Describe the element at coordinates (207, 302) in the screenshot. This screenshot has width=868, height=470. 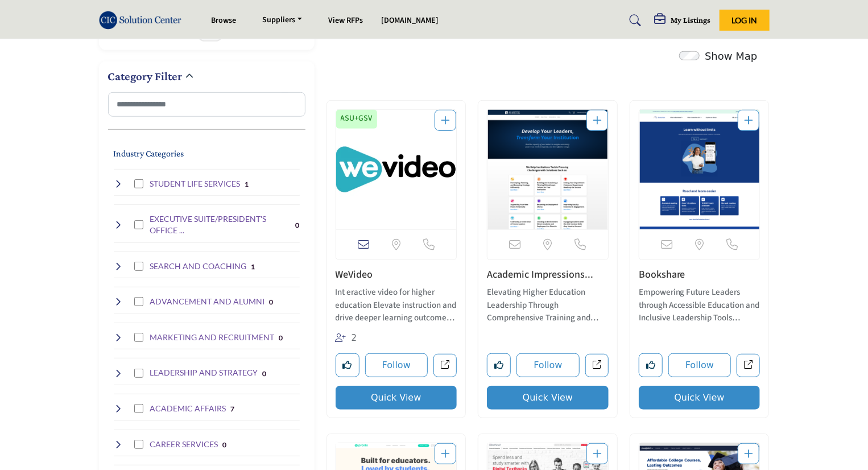
I see `h4: ADVANCEMENT AND ALUMNI: Donor management, fundraising solutions, and alumni engagement platforms ...` at that location.